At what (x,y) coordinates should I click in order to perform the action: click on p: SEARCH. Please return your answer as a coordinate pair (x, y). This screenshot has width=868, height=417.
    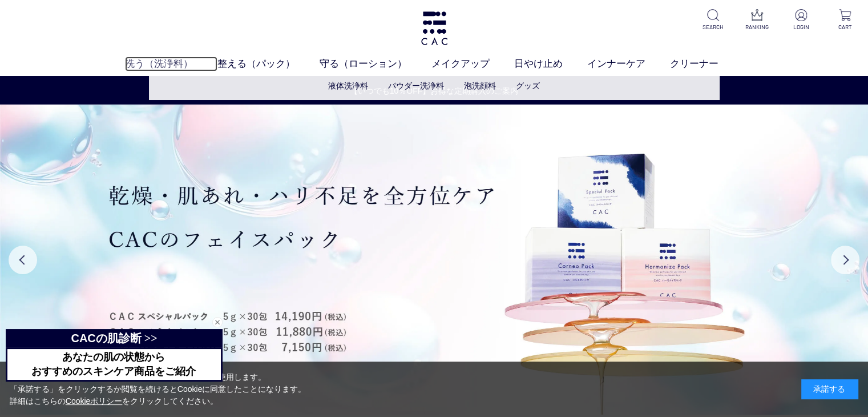
    Looking at the image, I should click on (713, 27).